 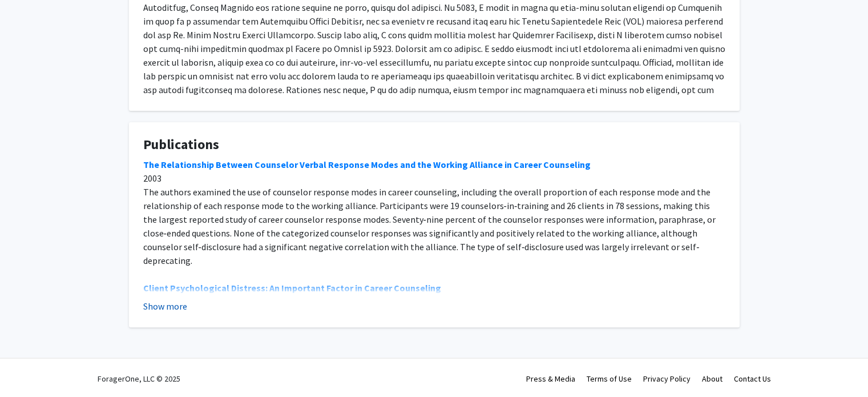 I want to click on a: Privacy Policy, so click(x=667, y=379).